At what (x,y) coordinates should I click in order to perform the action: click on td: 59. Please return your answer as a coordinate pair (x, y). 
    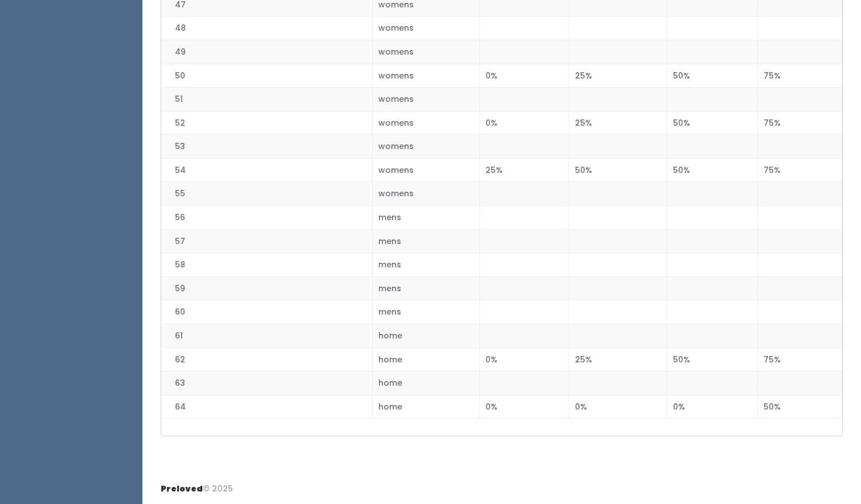
    Looking at the image, I should click on (267, 289).